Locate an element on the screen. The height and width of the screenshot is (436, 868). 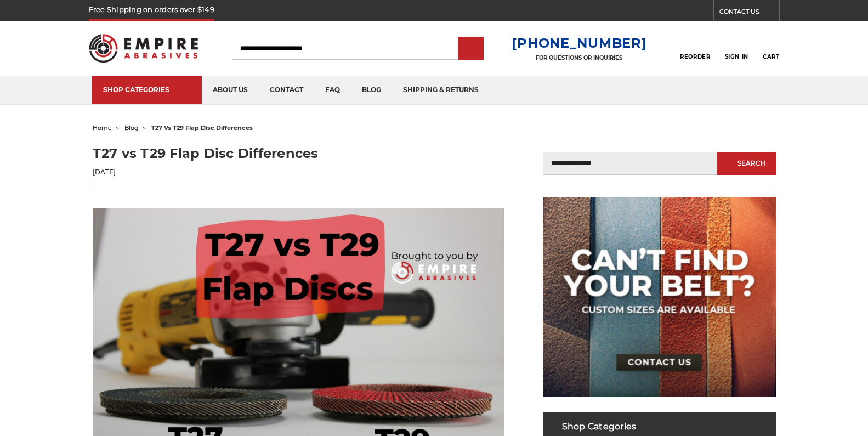
img: Empire Abrasives is located at coordinates (144, 48).